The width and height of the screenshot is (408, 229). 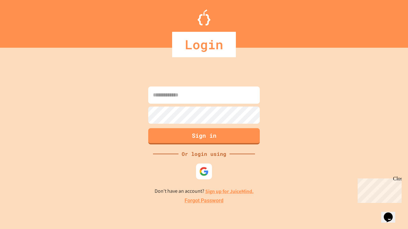 What do you see at coordinates (204, 18) in the screenshot?
I see `img: Logo.svg` at bounding box center [204, 18].